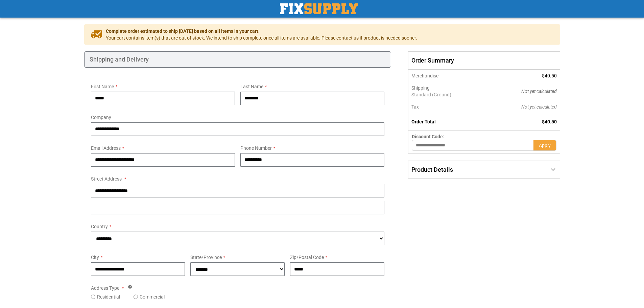  Describe the element at coordinates (448, 107) in the screenshot. I see `th: Tax` at that location.